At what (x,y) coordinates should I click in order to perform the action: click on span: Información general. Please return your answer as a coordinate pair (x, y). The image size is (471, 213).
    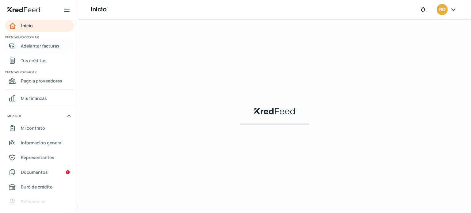
    Looking at the image, I should click on (42, 143).